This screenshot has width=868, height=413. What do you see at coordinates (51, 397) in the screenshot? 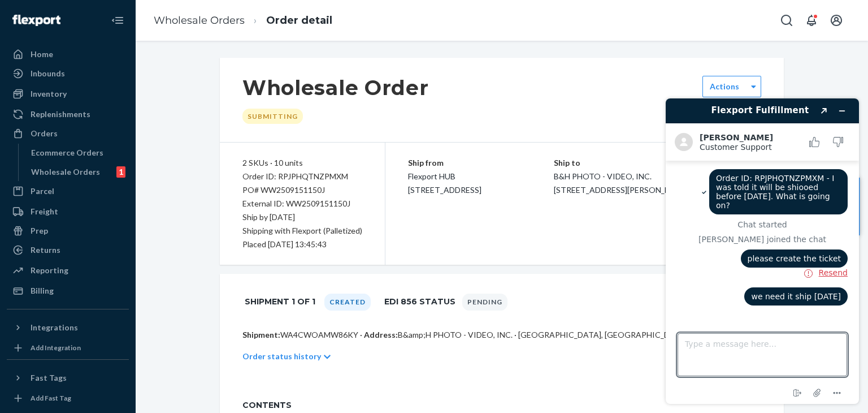
I see `div: Add Fast Tag` at bounding box center [51, 397].